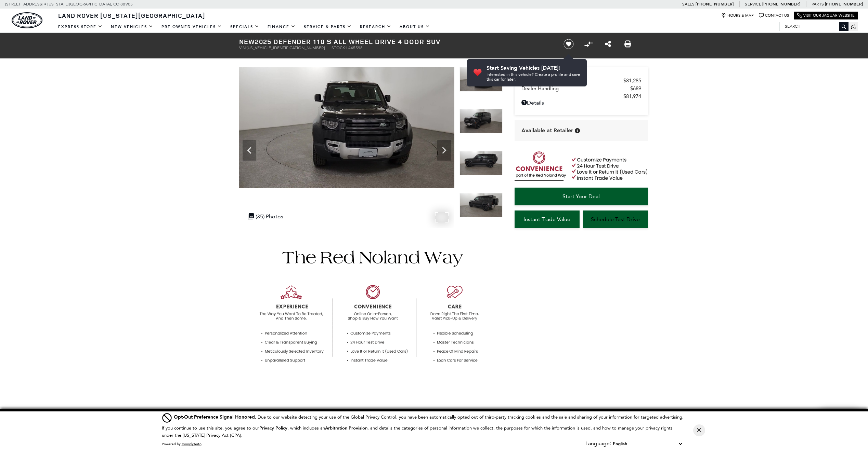  What do you see at coordinates (636, 88) in the screenshot?
I see `span: $689` at bounding box center [636, 88].